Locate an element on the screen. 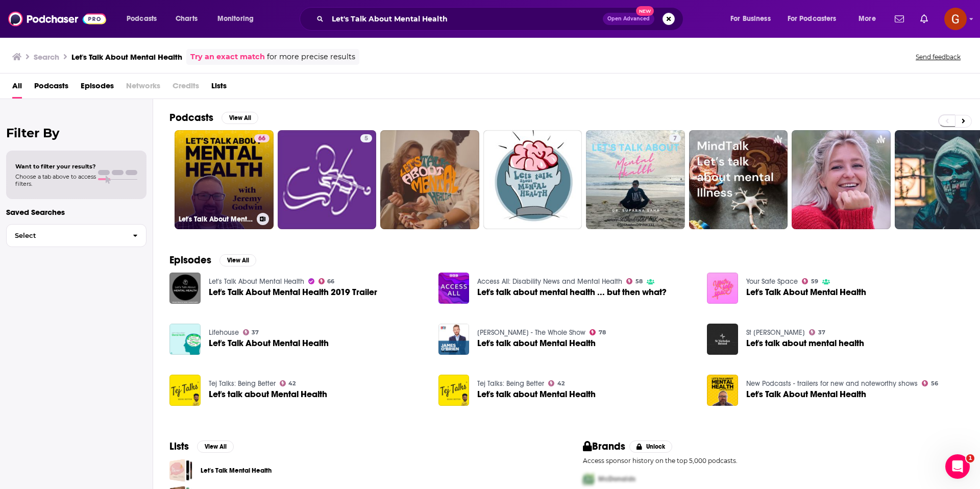 The height and width of the screenshot is (489, 980). a: Podchaser - Follow, Share and Rate Podcasts is located at coordinates (57, 19).